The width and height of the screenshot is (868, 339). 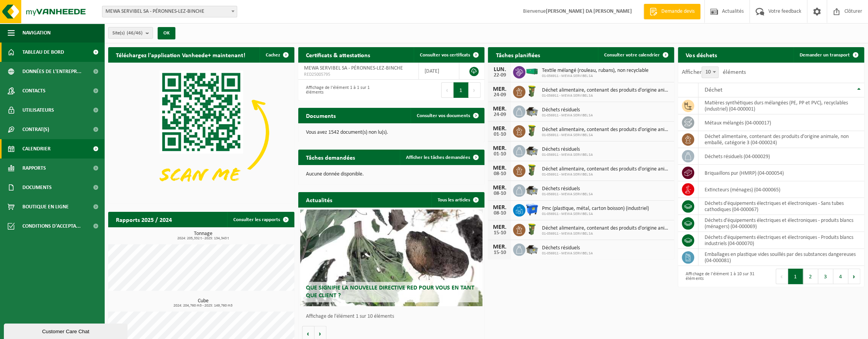 I want to click on span: Afficher les tâches demandées, so click(x=438, y=157).